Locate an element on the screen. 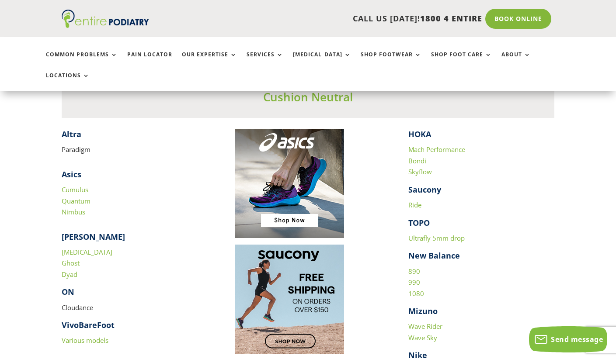  strong: New Balance is located at coordinates (434, 256).